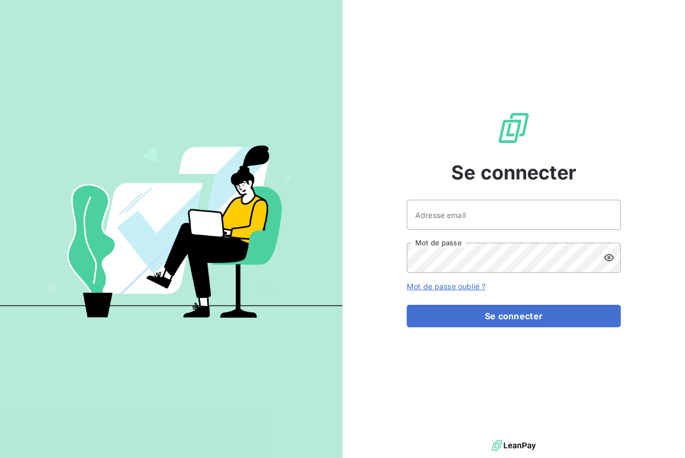 This screenshot has width=685, height=458. What do you see at coordinates (514, 445) in the screenshot?
I see `img: logo` at bounding box center [514, 445].